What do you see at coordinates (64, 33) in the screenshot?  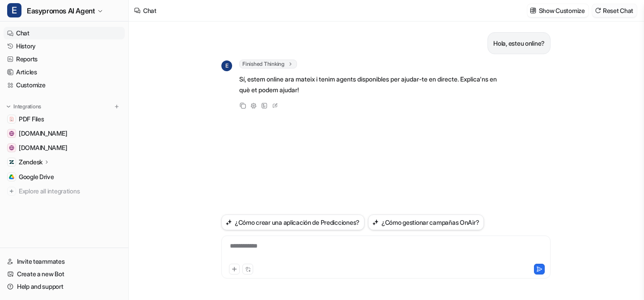 I see `a: Chat` at bounding box center [64, 33].